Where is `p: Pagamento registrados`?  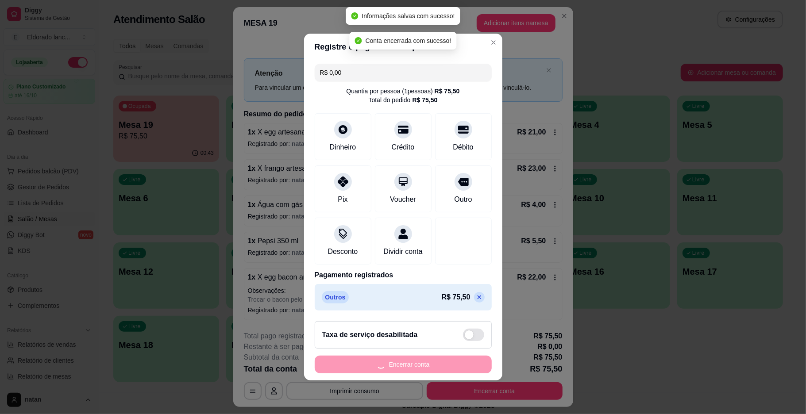 p: Pagamento registrados is located at coordinates (403, 275).